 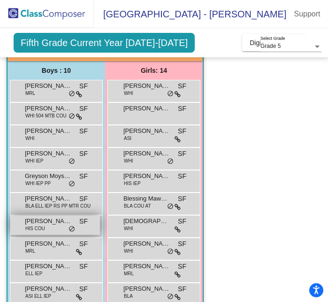 I want to click on span: ELL IEP, so click(x=34, y=273).